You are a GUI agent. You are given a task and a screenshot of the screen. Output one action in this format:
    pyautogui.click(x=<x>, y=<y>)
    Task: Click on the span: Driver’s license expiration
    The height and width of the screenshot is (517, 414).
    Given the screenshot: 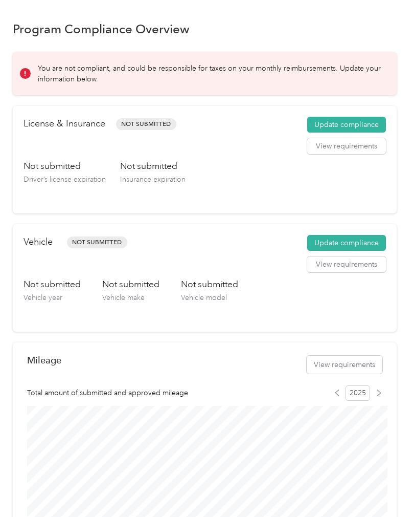 What is the action you would take?
    pyautogui.click(x=64, y=179)
    